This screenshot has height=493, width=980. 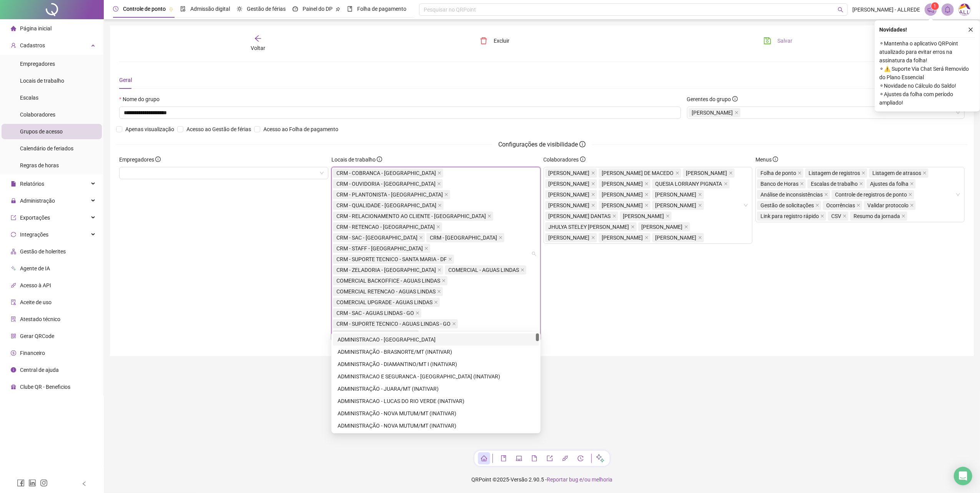 What do you see at coordinates (503, 458) in the screenshot?
I see `span: book` at bounding box center [503, 458].